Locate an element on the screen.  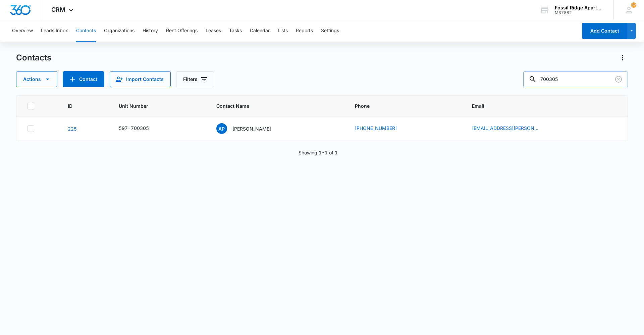
div: Email - ashlee.purcella@gmail.com - Select to Edit Field is located at coordinates (511, 129).